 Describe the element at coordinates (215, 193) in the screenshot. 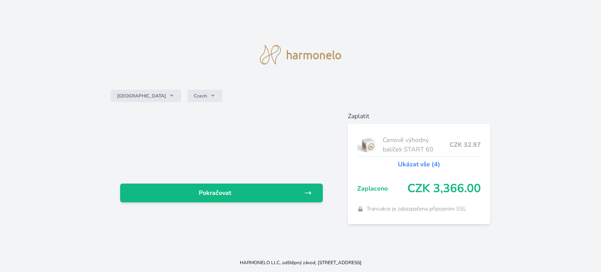

I see `span: Pokračovat` at that location.